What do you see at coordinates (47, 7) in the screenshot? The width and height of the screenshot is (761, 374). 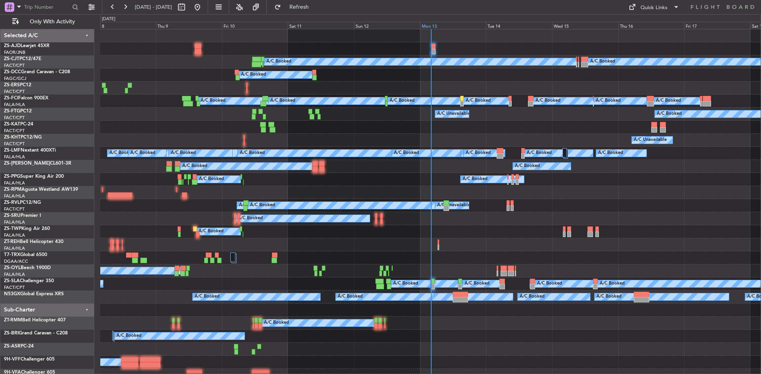 I see `input: Trip Number` at bounding box center [47, 7].